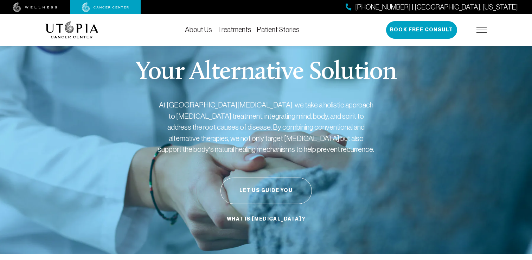 This screenshot has height=260, width=532. What do you see at coordinates (278, 30) in the screenshot?
I see `a: Patient Stories` at bounding box center [278, 30].